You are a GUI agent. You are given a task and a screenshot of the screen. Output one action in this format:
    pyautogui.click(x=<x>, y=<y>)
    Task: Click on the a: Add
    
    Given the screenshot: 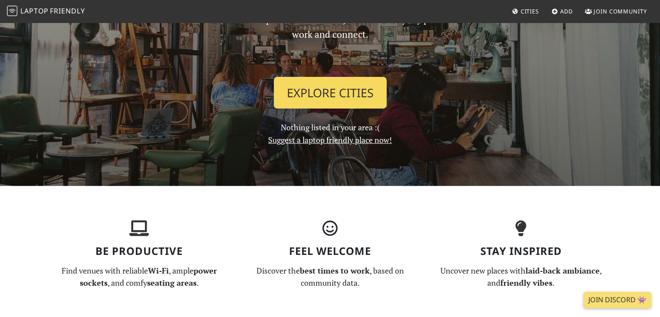 What is the action you would take?
    pyautogui.click(x=562, y=11)
    